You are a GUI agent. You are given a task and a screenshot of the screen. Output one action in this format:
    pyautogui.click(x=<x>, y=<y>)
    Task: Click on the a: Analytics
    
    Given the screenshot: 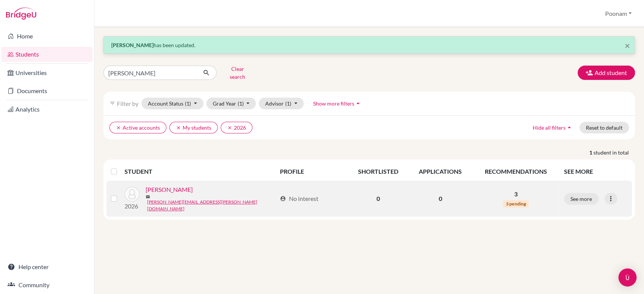 What is the action you would take?
    pyautogui.click(x=47, y=109)
    